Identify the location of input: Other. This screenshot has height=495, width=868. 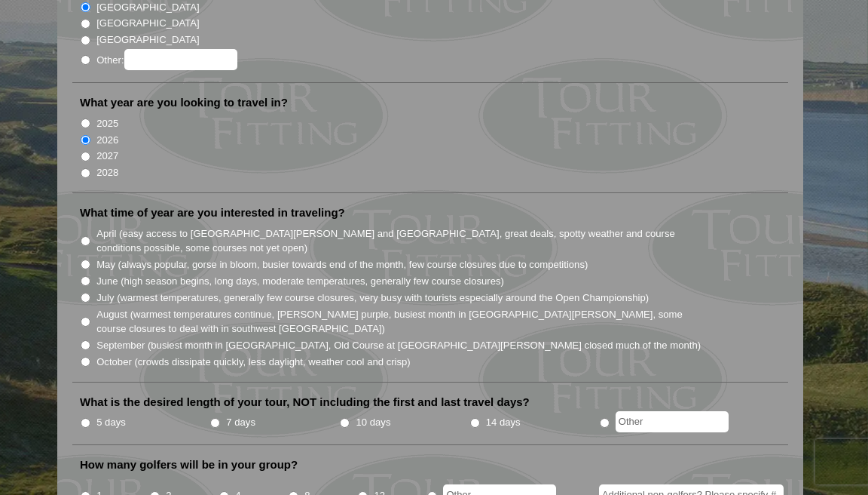
(672, 422).